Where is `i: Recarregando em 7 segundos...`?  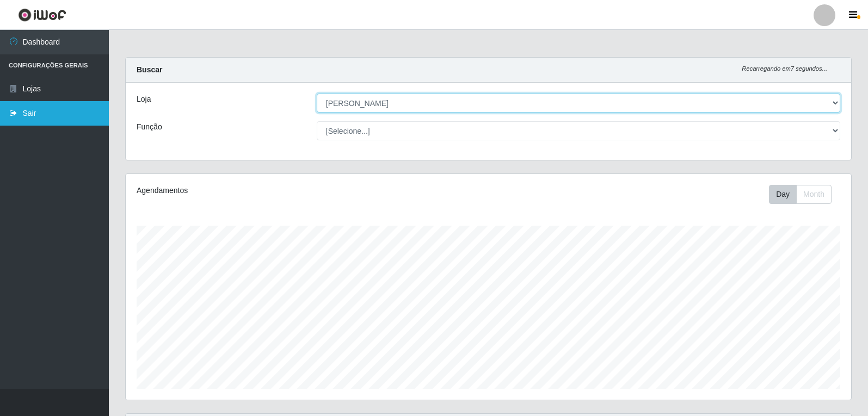
i: Recarregando em 7 segundos... is located at coordinates (784, 68).